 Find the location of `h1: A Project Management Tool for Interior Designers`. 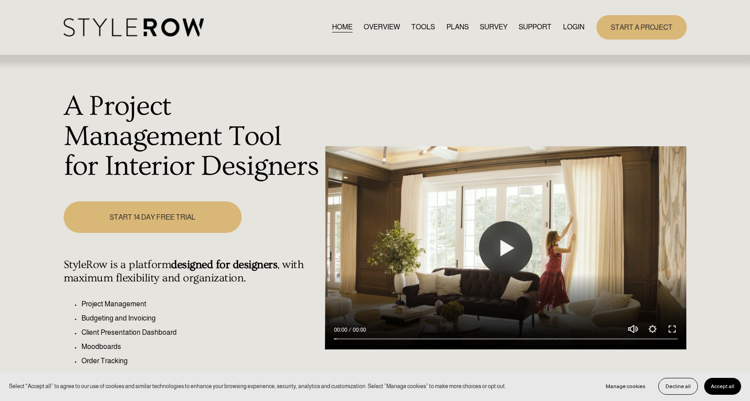

h1: A Project Management Tool for Interior Designers is located at coordinates (192, 137).